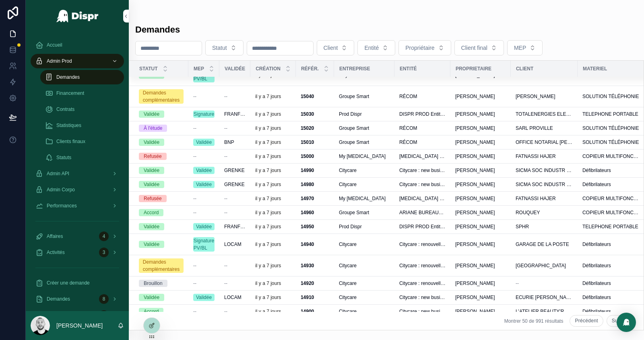  Describe the element at coordinates (544, 114) in the screenshot. I see `a: TOTALENERGIES ELECTRICITE ET GAZ FRANCE` at that location.